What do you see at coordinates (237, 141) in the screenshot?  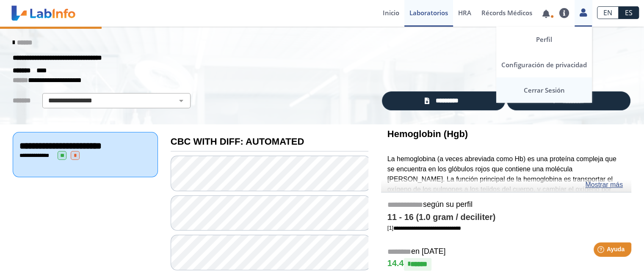 I see `b: CBC WITH DIFF: AUTOMATED` at bounding box center [237, 141].